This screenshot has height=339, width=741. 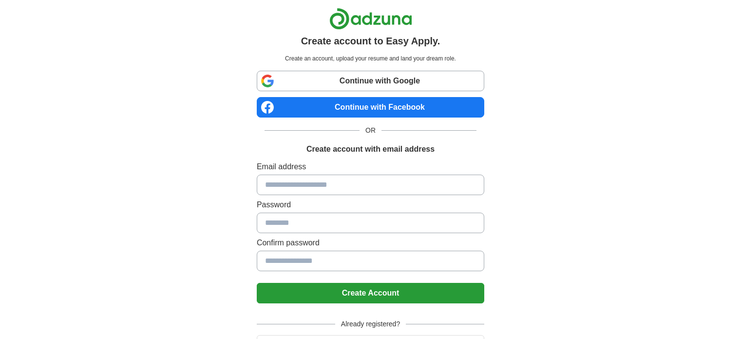 What do you see at coordinates (371, 19) in the screenshot?
I see `img: Adzuna logo` at bounding box center [371, 19].